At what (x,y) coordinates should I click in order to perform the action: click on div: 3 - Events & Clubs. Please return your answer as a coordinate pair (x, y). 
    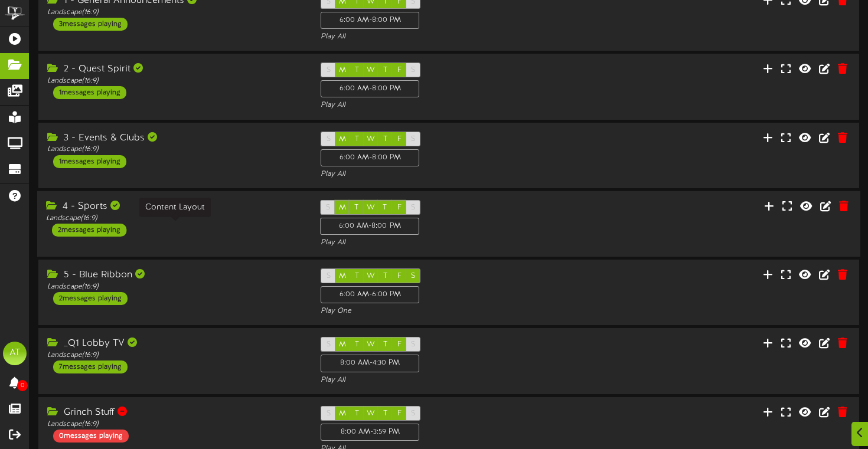
    Looking at the image, I should click on (175, 138).